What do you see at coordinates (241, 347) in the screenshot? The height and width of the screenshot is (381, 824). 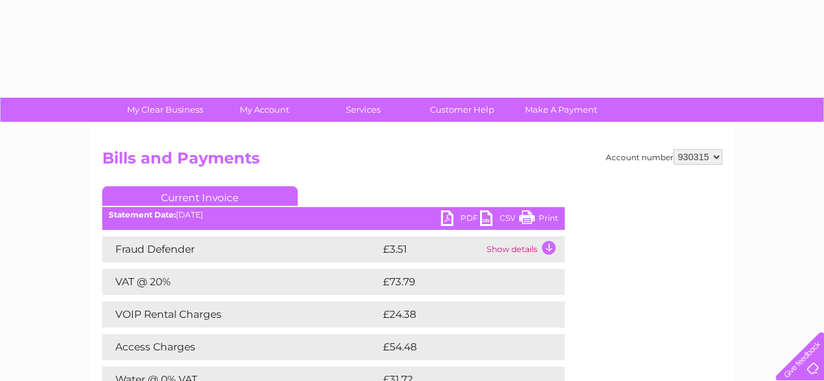 I see `td: Access Charges` at bounding box center [241, 347].